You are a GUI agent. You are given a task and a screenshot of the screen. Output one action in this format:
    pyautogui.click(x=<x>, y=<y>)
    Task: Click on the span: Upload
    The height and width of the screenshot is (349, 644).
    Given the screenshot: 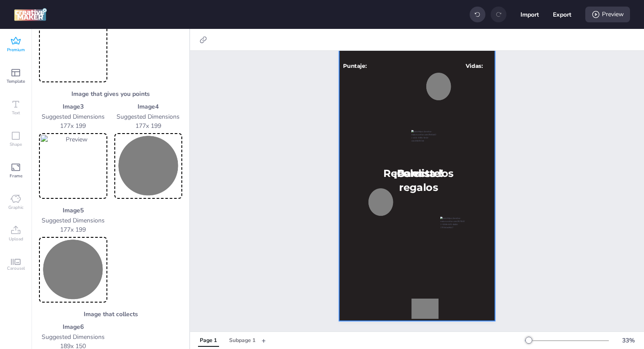 What is the action you would take?
    pyautogui.click(x=16, y=240)
    